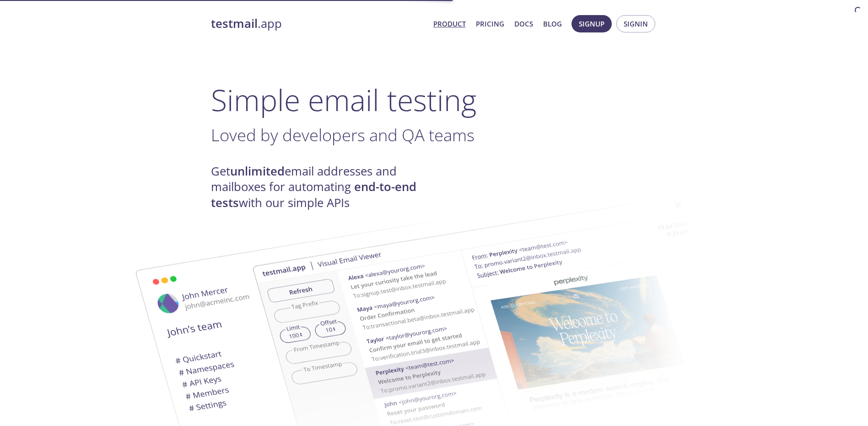  Describe the element at coordinates (343, 135) in the screenshot. I see `span: Loved by developers and QA teams` at that location.